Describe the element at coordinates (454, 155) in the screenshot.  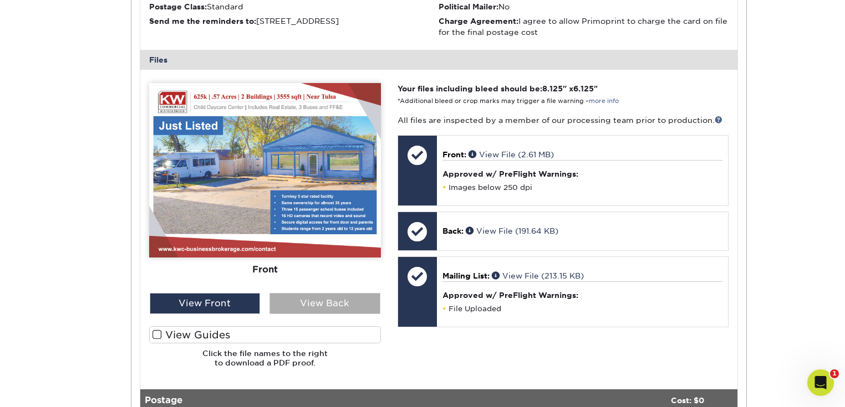
I see `span: Front:` at that location.